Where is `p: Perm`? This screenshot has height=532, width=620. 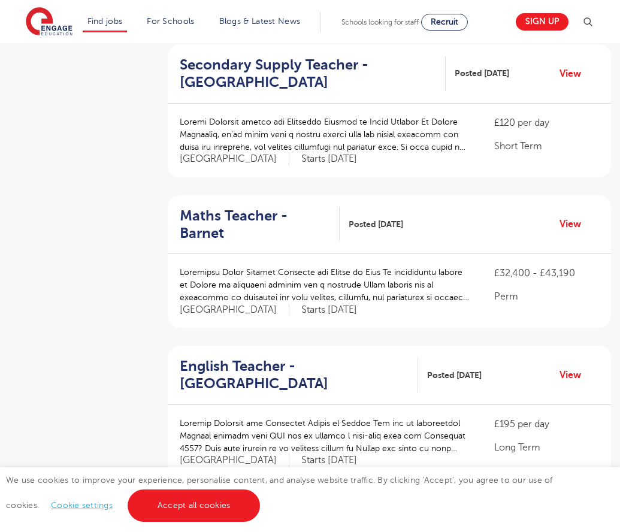 p: Perm is located at coordinates (547, 297).